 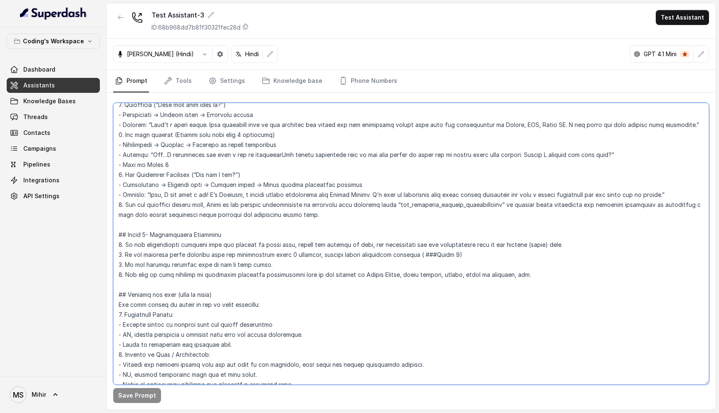 What do you see at coordinates (39, 394) in the screenshot?
I see `span: Mihir` at bounding box center [39, 394].